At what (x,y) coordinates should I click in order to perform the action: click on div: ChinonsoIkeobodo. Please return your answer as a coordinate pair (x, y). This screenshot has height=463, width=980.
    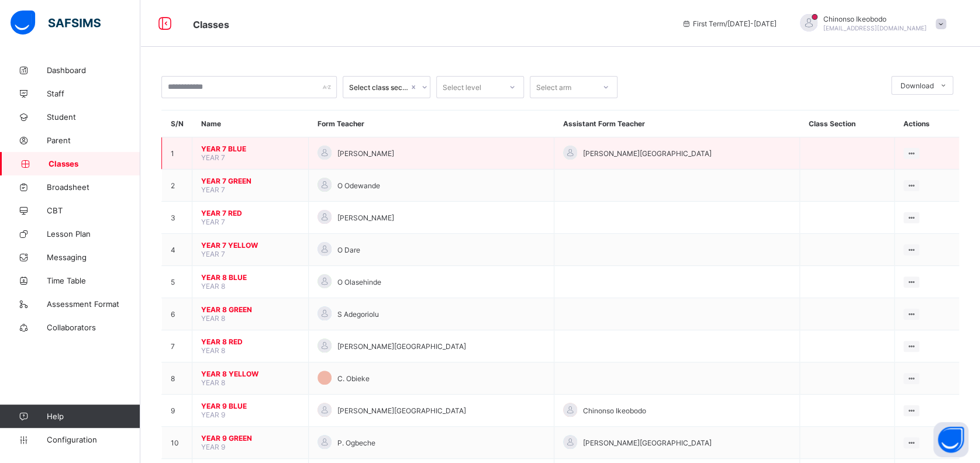
    Looking at the image, I should click on (870, 23).